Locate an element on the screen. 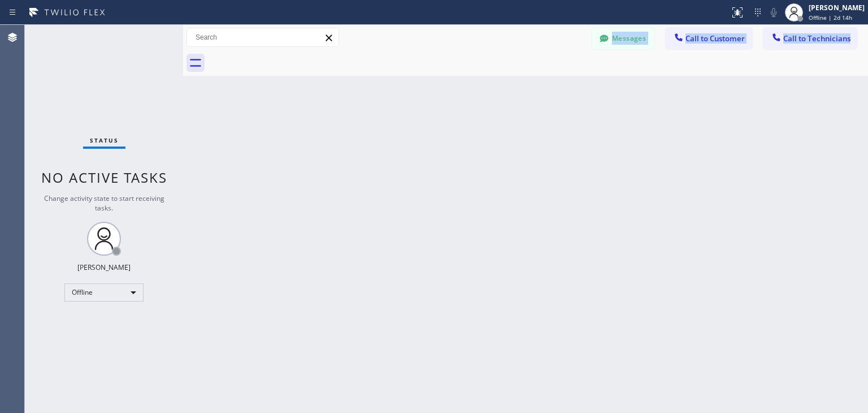  span: Change activity state to start receiving tasks. is located at coordinates (104, 203).